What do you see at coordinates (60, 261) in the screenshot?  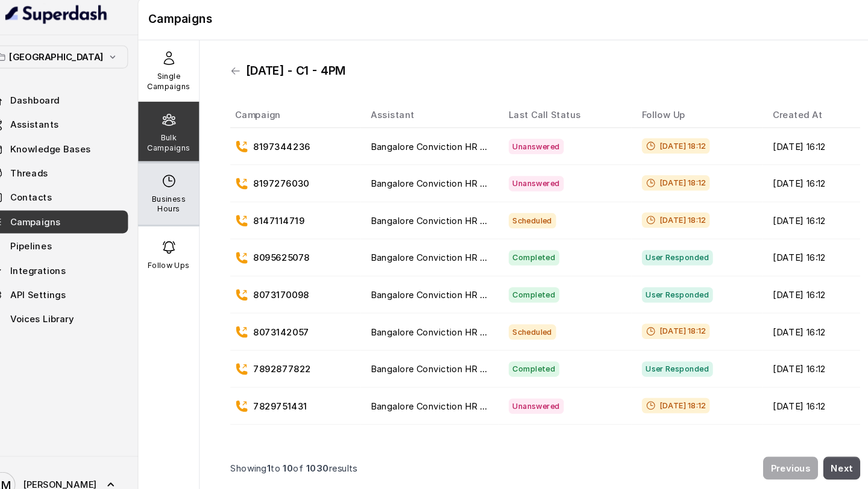 I see `span: Integrations` at bounding box center [60, 261].